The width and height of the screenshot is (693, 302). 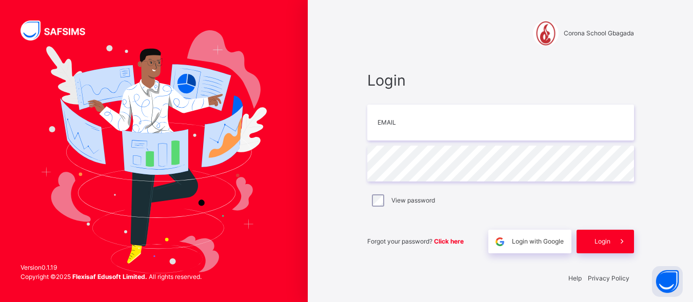 What do you see at coordinates (668, 282) in the screenshot?
I see `button: Open asap` at bounding box center [668, 282].